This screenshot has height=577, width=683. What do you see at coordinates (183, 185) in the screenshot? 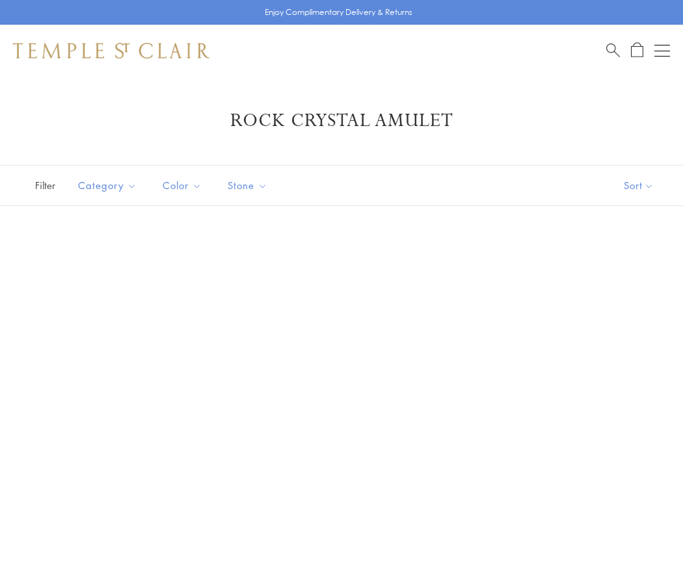
I see `span: Color` at bounding box center [183, 185].